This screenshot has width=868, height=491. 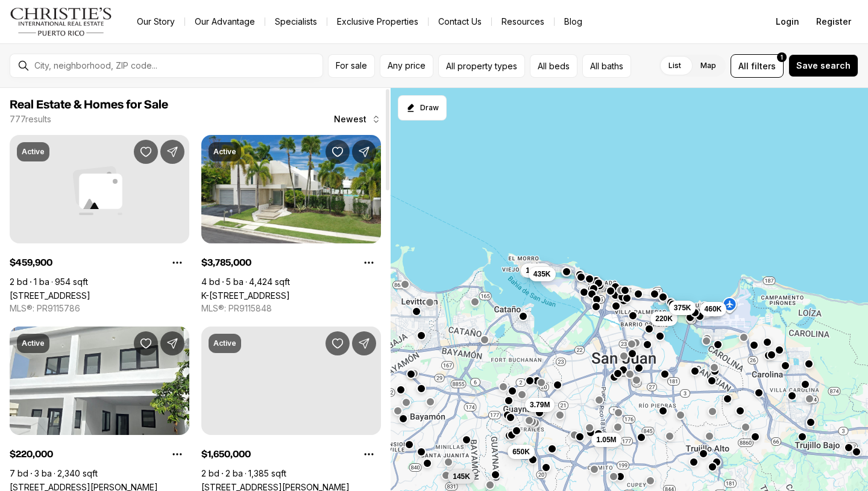 What do you see at coordinates (573, 22) in the screenshot?
I see `a: Blog` at bounding box center [573, 22].